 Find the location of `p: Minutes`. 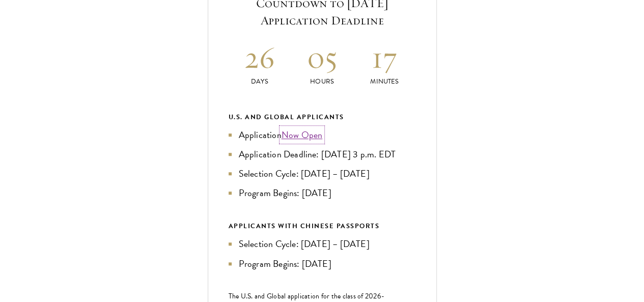

p: Minutes is located at coordinates (384, 82).